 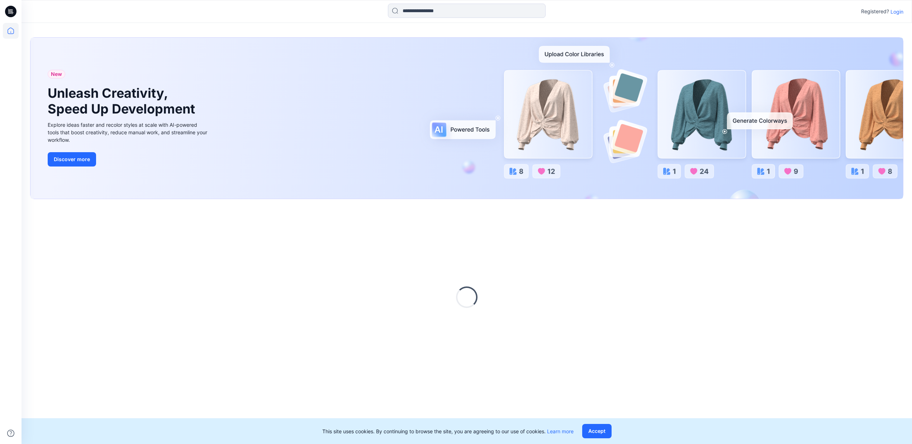 I want to click on p: Registered?, so click(x=875, y=11).